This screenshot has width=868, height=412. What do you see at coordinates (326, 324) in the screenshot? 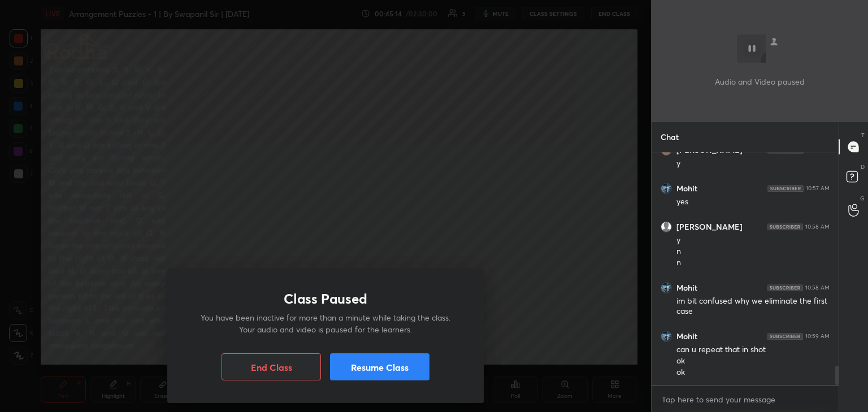
I see `p: You have been inactive for more than a minute while taking the class. Your audio and video is pau...` at bounding box center [326, 324].